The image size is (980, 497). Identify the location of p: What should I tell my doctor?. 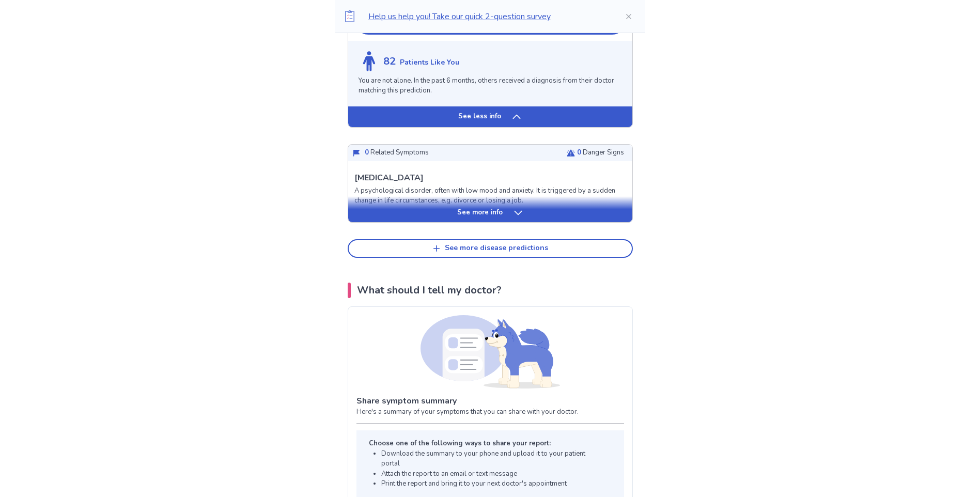
(430, 290).